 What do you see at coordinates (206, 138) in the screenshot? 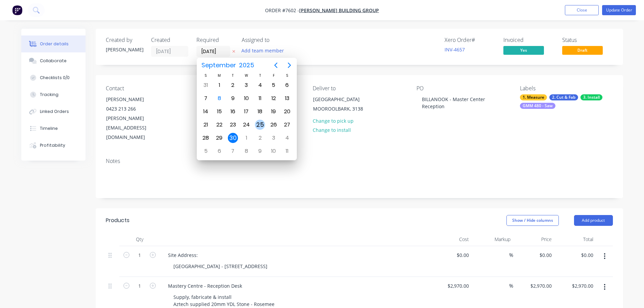
I see `div: Sunday, September 28, 2025` at bounding box center [206, 138].